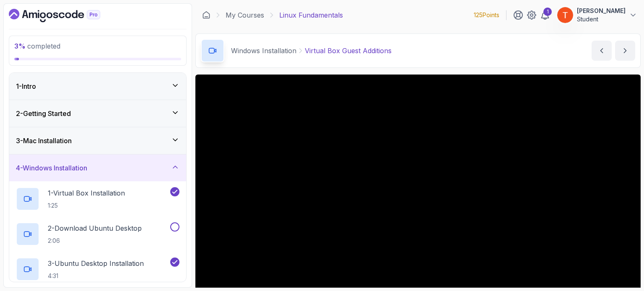  I want to click on button: 4-Windows Installation, so click(98, 168).